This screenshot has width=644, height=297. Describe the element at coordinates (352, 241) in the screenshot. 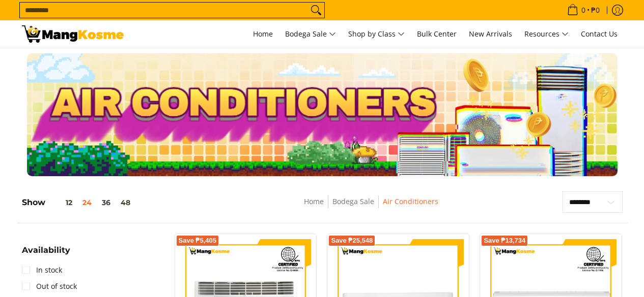

I see `span: Save ₱25,548` at that location.